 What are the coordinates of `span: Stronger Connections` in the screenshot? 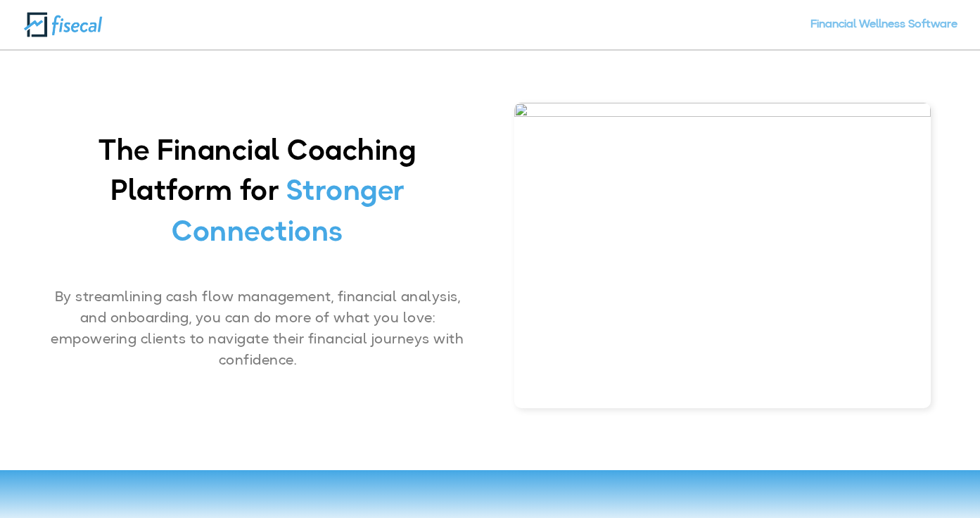 It's located at (288, 213).